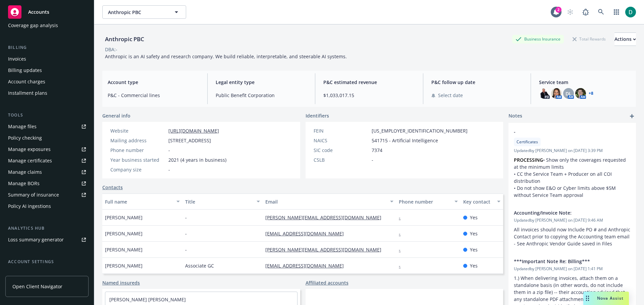  Describe the element at coordinates (199, 266) in the screenshot. I see `span: Associate GC` at that location.